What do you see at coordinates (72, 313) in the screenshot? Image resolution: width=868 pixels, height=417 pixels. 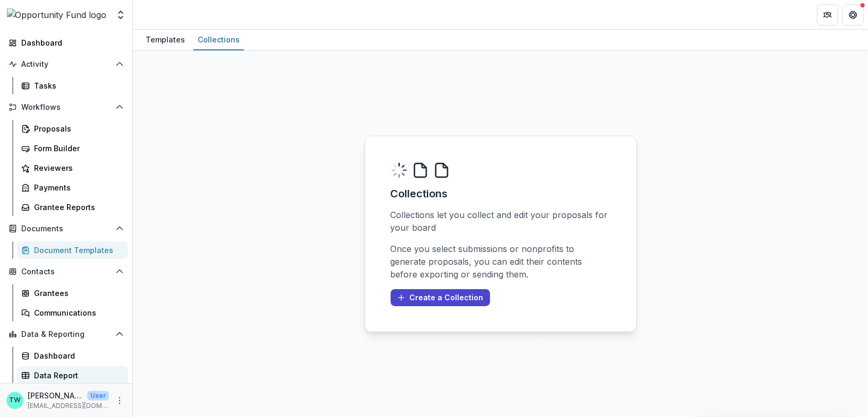 I see `a: Communications` at bounding box center [72, 313].